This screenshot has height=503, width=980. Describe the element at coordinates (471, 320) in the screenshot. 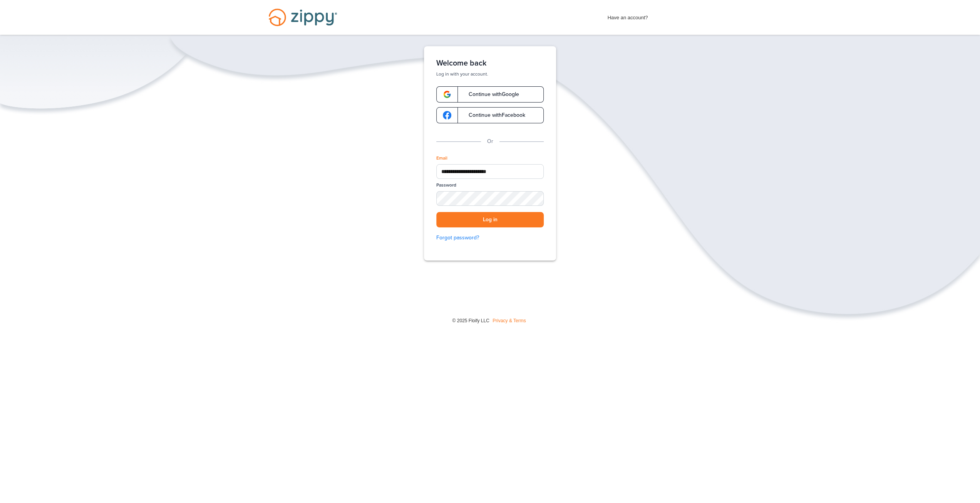

I see `span: © 2025 Floify LLC` at that location.